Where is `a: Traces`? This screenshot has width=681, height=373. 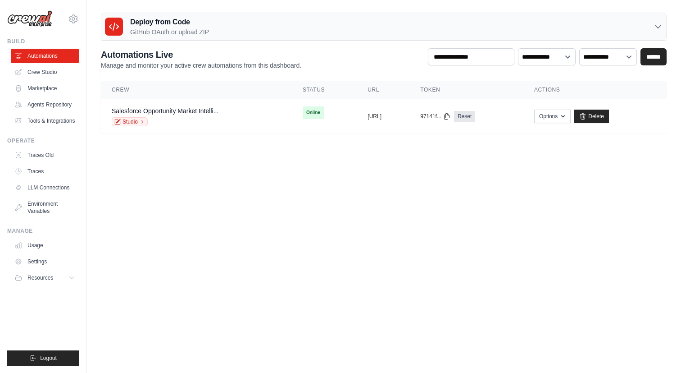 a: Traces is located at coordinates (45, 171).